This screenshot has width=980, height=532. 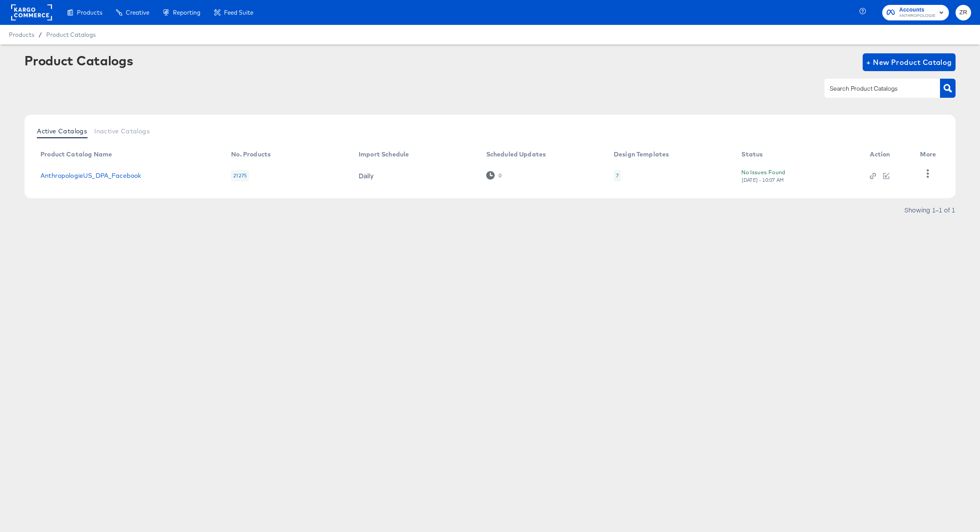 What do you see at coordinates (918, 16) in the screenshot?
I see `span: ANTHROPOLOGIE` at bounding box center [918, 16].